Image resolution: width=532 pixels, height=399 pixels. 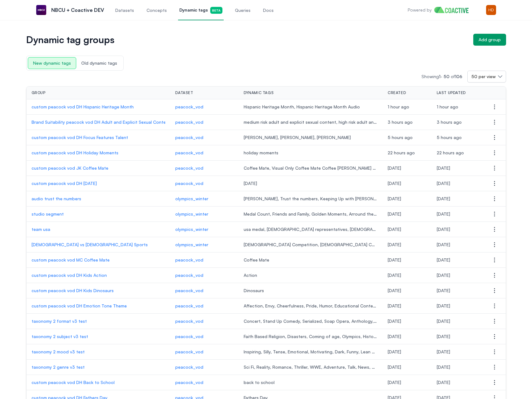 I want to click on a: taxonomy 2 mood v3 test, so click(x=98, y=352).